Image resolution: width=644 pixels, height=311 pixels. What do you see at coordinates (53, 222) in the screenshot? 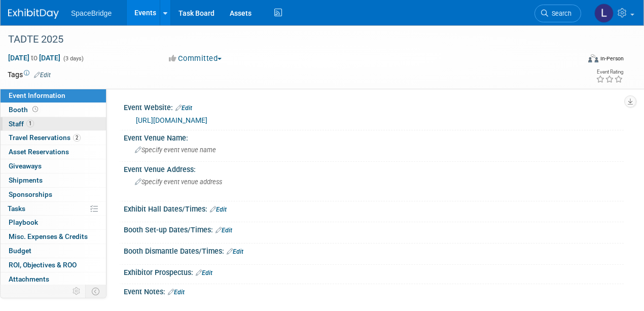
I see `a: Playbook` at bounding box center [53, 222].